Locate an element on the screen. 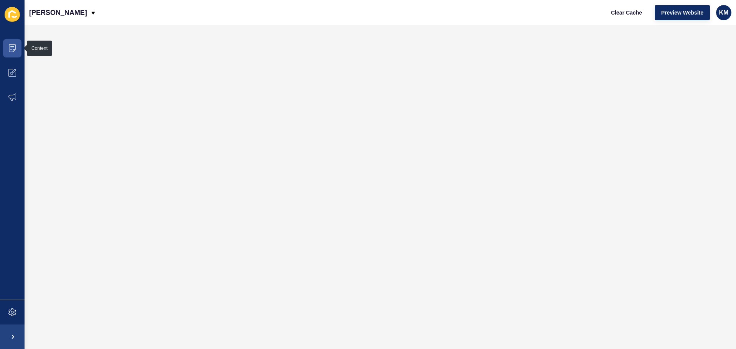  div: Content is located at coordinates (39, 48).